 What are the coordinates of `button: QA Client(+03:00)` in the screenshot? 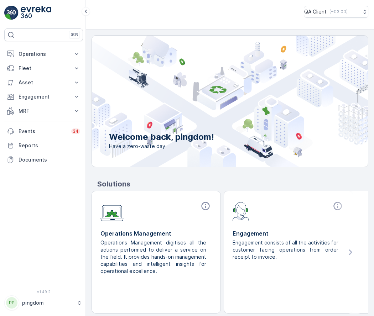 It's located at (336, 12).